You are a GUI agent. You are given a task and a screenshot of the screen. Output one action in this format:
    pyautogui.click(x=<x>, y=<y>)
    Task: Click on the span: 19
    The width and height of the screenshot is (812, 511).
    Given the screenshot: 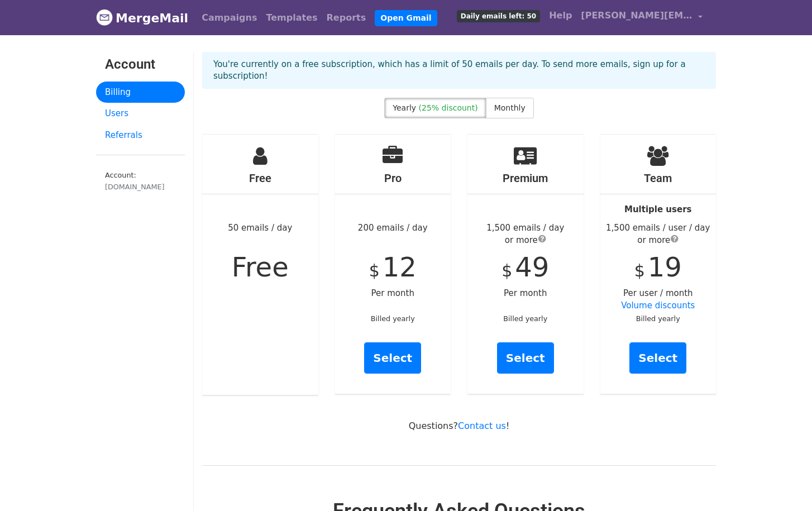 What is the action you would take?
    pyautogui.click(x=664, y=267)
    